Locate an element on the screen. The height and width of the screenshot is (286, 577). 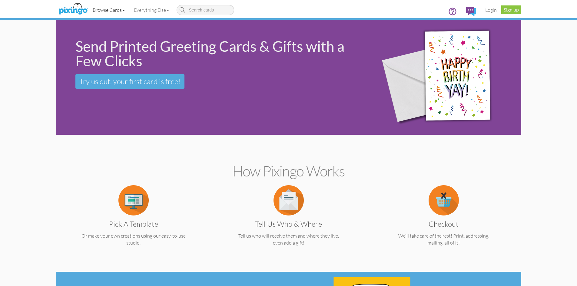
h3: Checkout is located at coordinates (444, 224).